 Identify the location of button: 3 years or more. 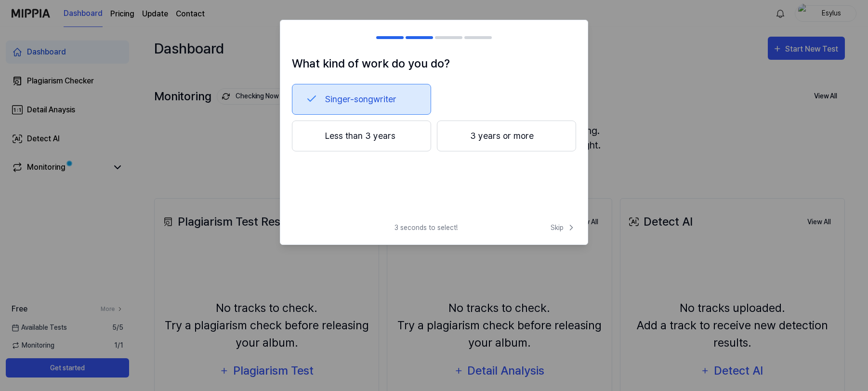
(506, 136).